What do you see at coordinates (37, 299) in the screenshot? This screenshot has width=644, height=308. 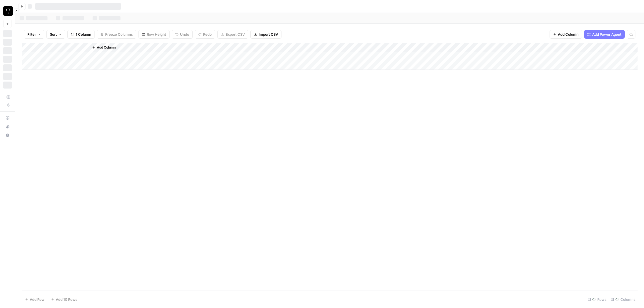 I see `span: Add Row` at bounding box center [37, 299].